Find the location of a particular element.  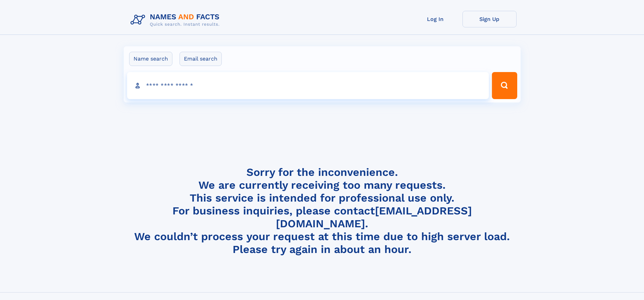

h4: Sorry for the inconvenience. We are currently receiving too many requests. This service is intend... is located at coordinates (323, 211).